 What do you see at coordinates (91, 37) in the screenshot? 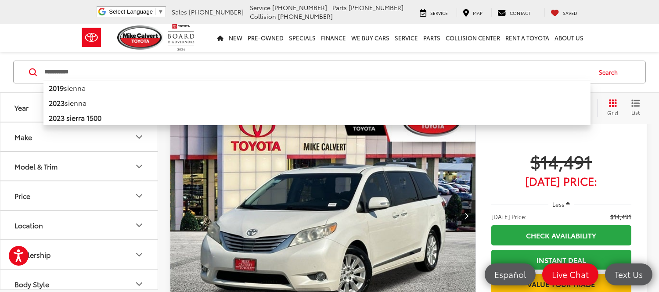
I see `img: Toyota` at bounding box center [91, 37].